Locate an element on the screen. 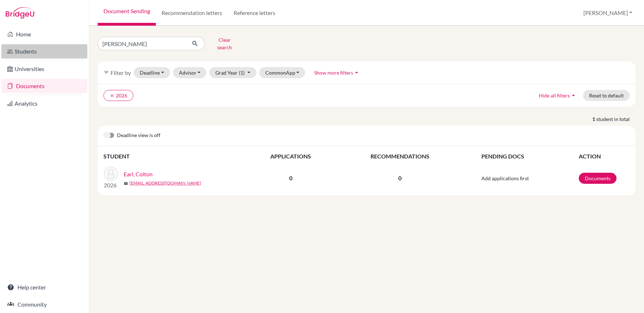 The height and width of the screenshot is (313, 644). button: clear2026 is located at coordinates (118, 95).